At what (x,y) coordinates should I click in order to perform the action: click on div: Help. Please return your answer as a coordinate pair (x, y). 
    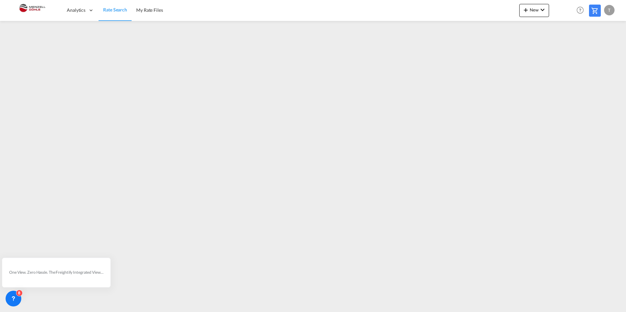
    Looking at the image, I should click on (582, 10).